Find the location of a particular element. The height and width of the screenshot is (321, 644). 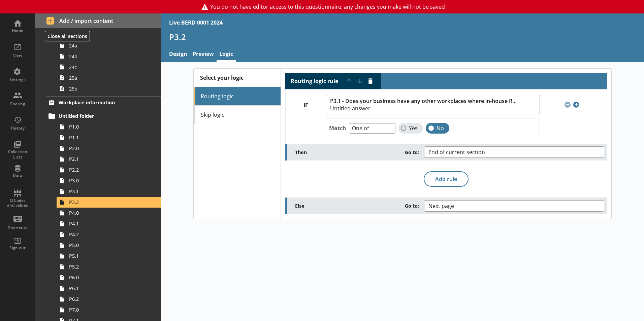

a: P4.1 is located at coordinates (109, 224).